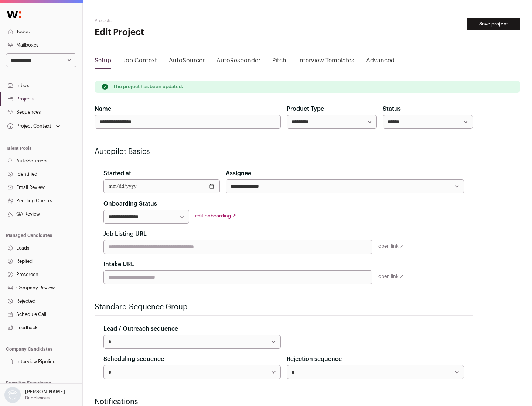  Describe the element at coordinates (117, 174) in the screenshot. I see `label: Started at` at that location.